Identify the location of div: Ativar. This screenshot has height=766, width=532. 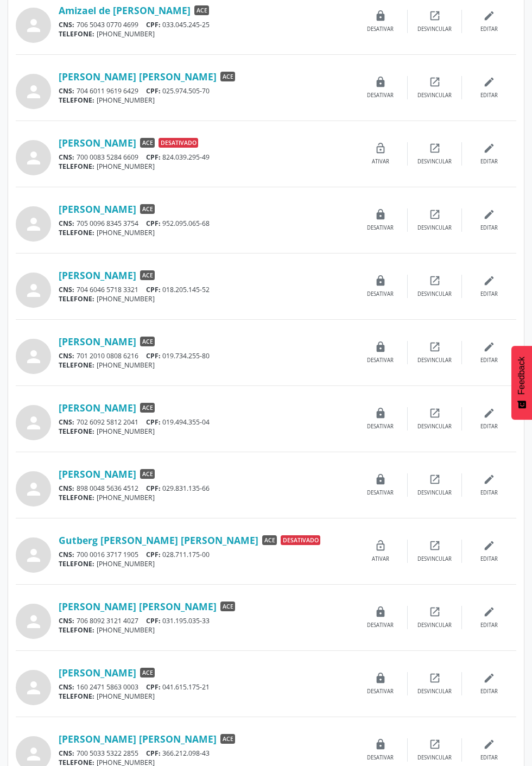
(381, 162).